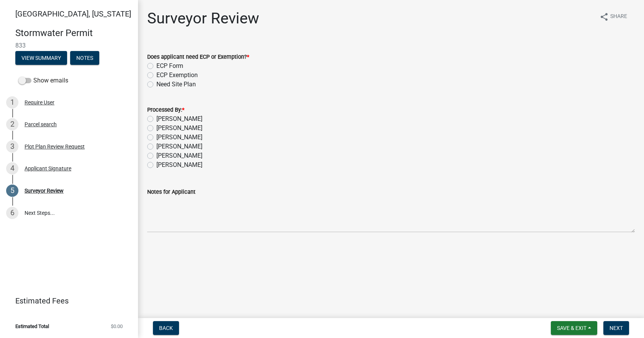 This screenshot has width=644, height=338. What do you see at coordinates (69, 45) in the screenshot?
I see `span: 833` at bounding box center [69, 45].